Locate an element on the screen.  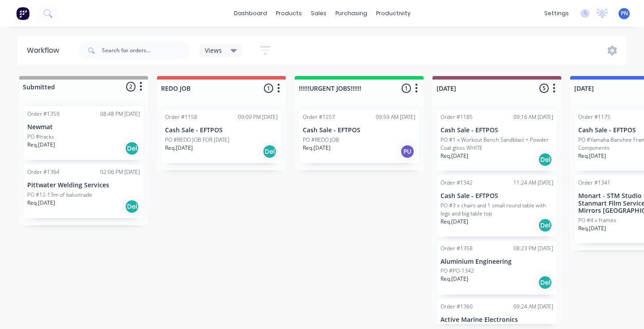
img: Factory is located at coordinates (23, 13).